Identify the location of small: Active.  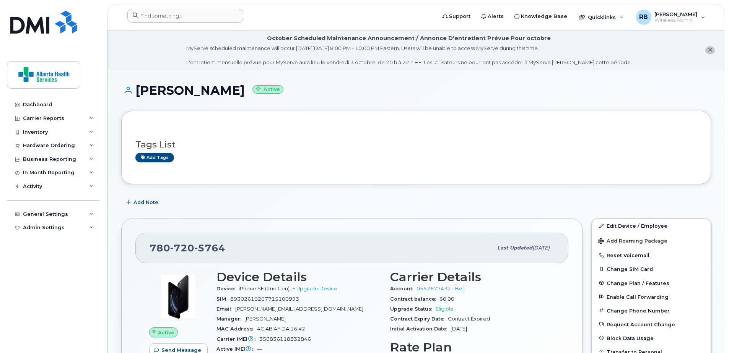
(268, 89).